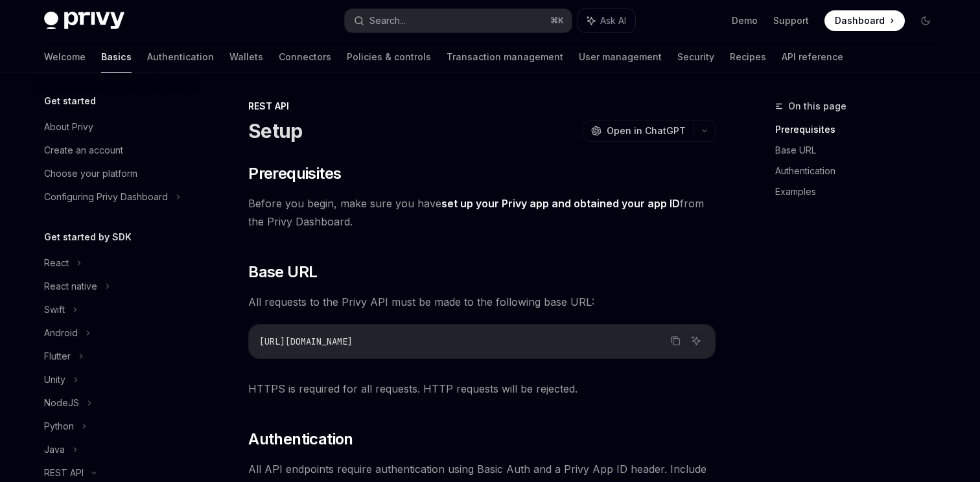 This screenshot has height=482, width=980. Describe the element at coordinates (83, 150) in the screenshot. I see `div: Create an account` at that location.